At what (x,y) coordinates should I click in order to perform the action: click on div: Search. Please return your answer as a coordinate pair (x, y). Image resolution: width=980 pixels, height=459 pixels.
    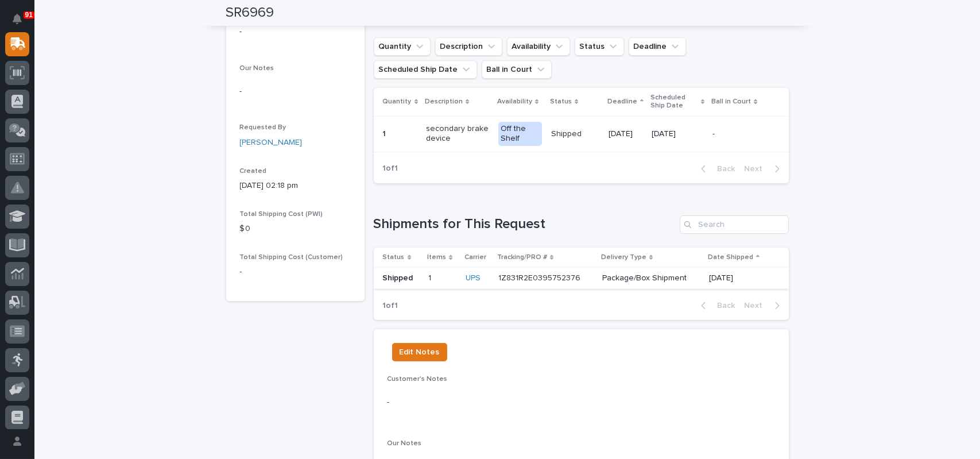
    Looking at the image, I should click on (734, 224).